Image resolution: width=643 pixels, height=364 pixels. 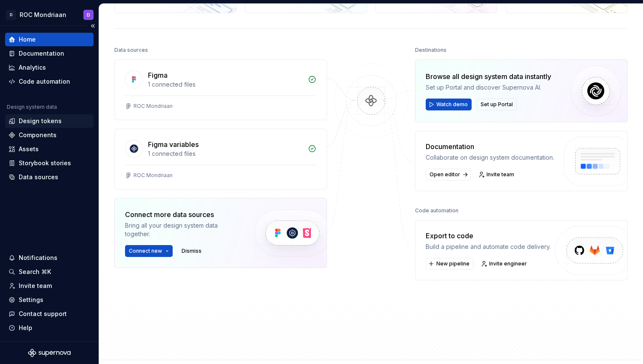 What do you see at coordinates (40, 121) in the screenshot?
I see `div: Design tokens` at bounding box center [40, 121].